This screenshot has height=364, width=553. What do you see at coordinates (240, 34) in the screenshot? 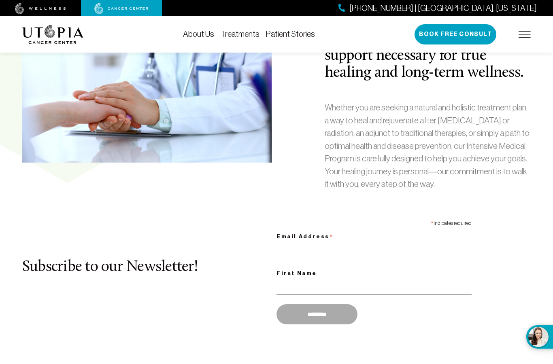
I see `a: Treatments` at bounding box center [240, 34].